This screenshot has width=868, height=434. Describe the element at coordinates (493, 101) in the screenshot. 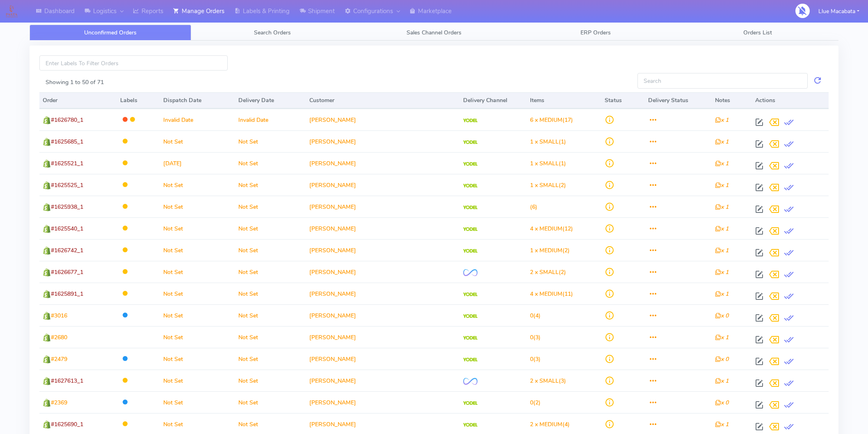

I see `th: Delivery Channel` at that location.